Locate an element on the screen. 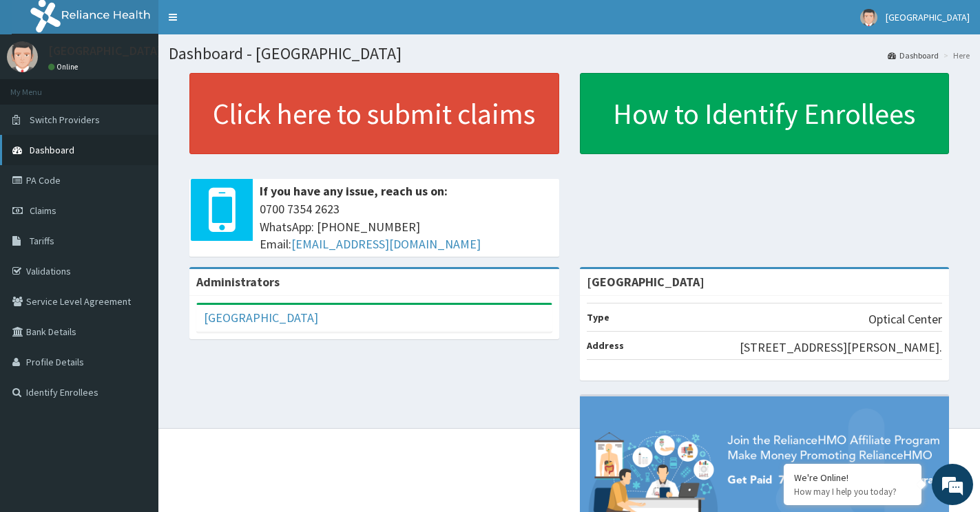 This screenshot has height=512, width=980. div: We're Online! is located at coordinates (853, 478).